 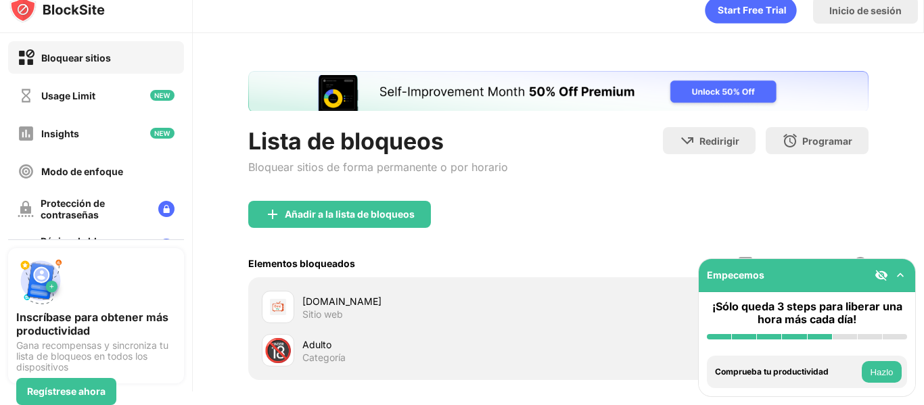 I want to click on div: ¡Sólo queda 3 steps para liberar una hora más cada día!, so click(x=807, y=313).